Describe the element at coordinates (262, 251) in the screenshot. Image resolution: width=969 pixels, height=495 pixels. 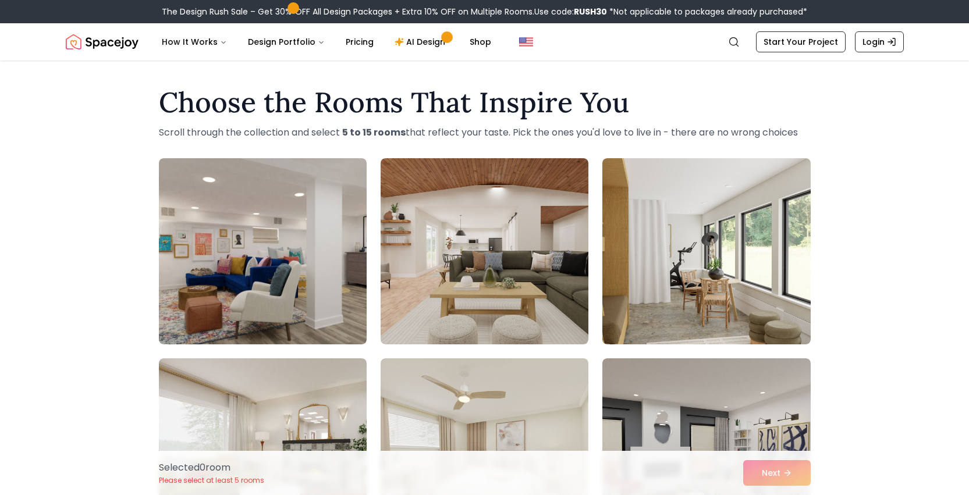
I see `img: Room room-1` at that location.